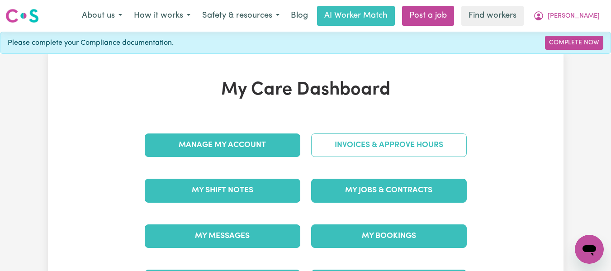 The width and height of the screenshot is (611, 271). I want to click on a: AI Worker Match, so click(356, 16).